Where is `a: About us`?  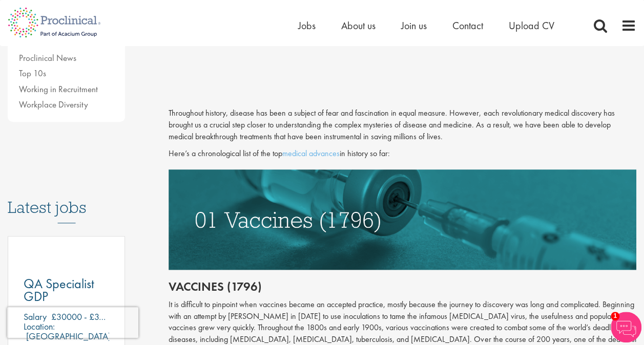
a: About us is located at coordinates (358, 26).